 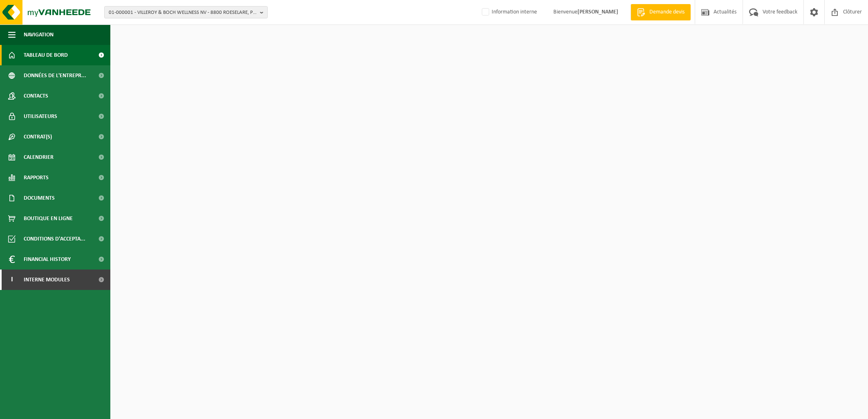 I want to click on span: I, so click(x=12, y=280).